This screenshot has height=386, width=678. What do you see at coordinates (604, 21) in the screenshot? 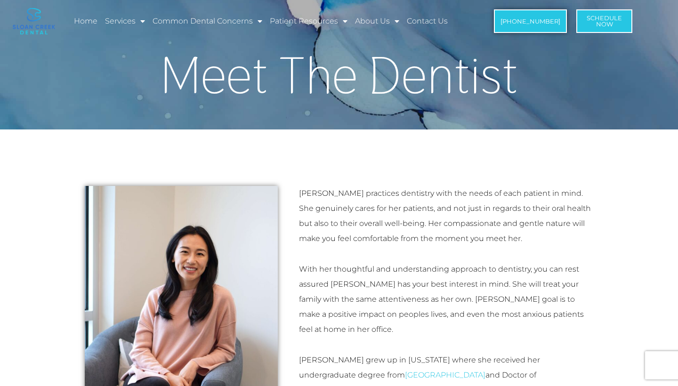
I see `span: Schedule Now` at bounding box center [604, 21].